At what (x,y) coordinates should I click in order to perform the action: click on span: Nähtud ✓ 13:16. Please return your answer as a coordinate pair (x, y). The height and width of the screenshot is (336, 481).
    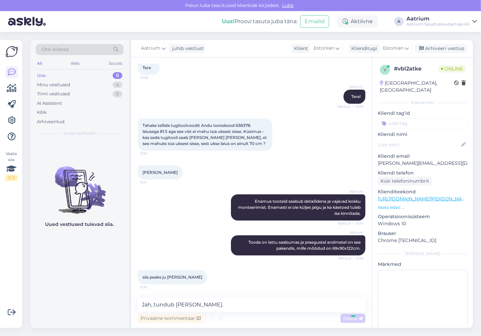
    Looking at the image, I should click on (350, 258).